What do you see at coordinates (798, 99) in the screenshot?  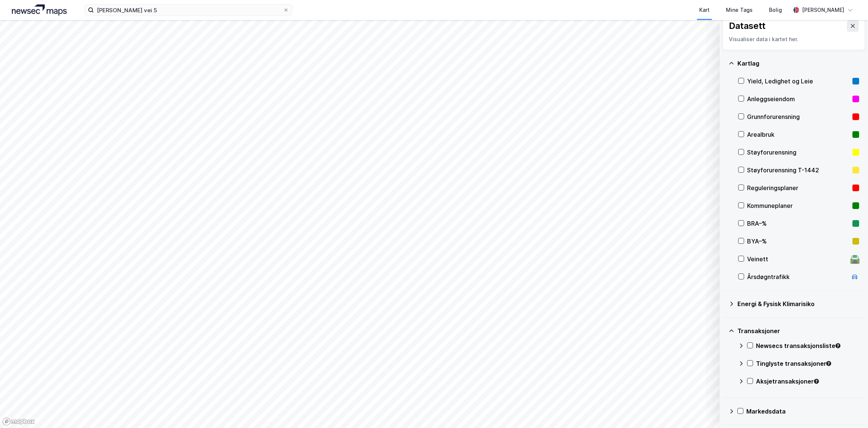 I see `div: Anleggseiendom` at bounding box center [798, 99].